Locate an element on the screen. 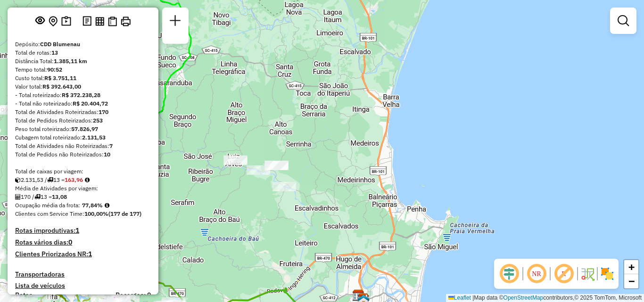  div: Valor total: is located at coordinates (83, 87).